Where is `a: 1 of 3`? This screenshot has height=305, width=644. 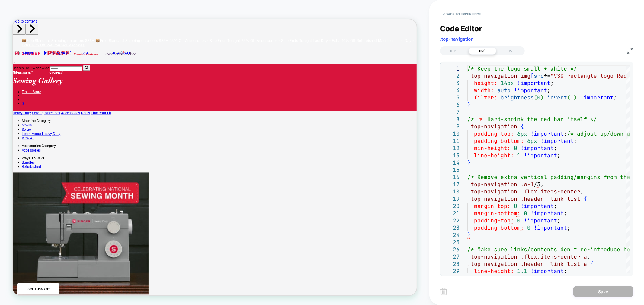
a: 1 of 3 is located at coordinates (110, 29).